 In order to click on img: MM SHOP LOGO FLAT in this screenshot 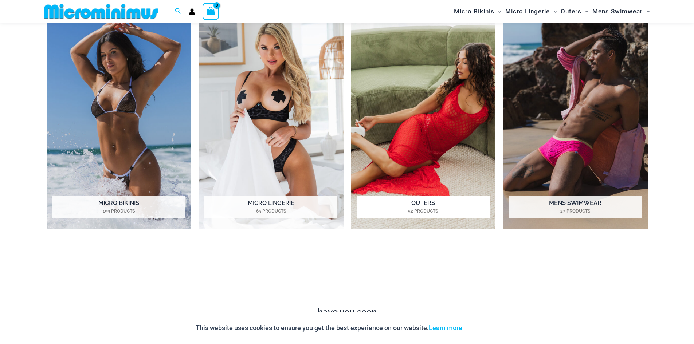, I will do `click(101, 11)`.